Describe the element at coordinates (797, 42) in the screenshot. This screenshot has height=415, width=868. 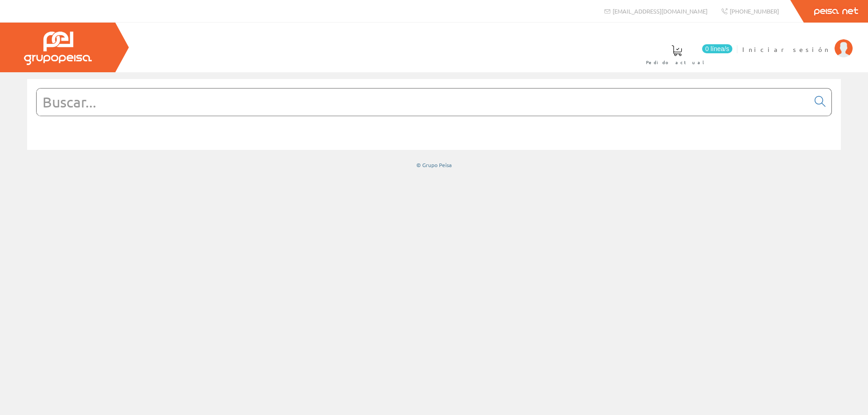
I see `a: Iniciar sesión` at that location.